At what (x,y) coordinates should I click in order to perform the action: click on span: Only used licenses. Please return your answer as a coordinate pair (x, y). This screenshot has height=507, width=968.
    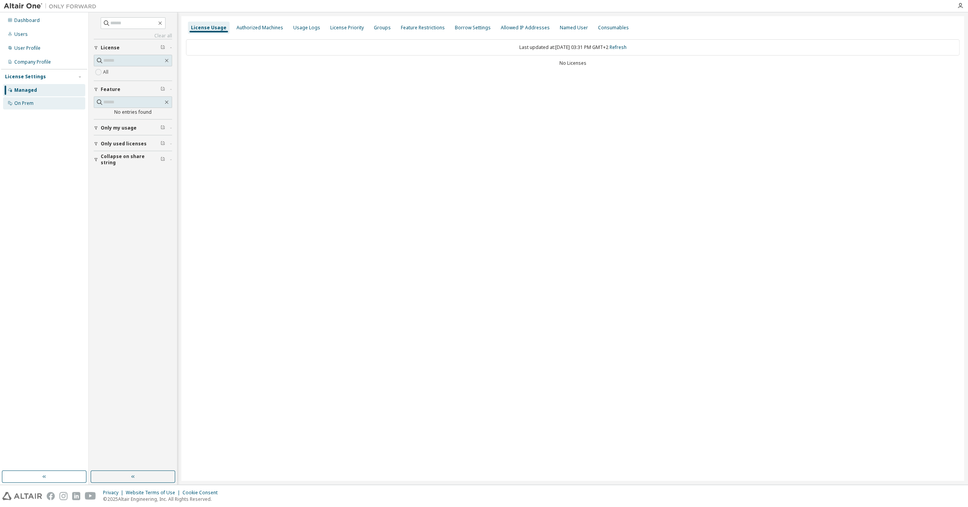
    Looking at the image, I should click on (123, 144).